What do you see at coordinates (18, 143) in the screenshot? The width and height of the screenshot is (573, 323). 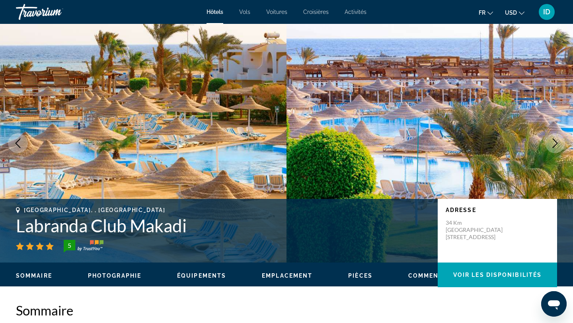 I see `button: Previous image` at bounding box center [18, 143].